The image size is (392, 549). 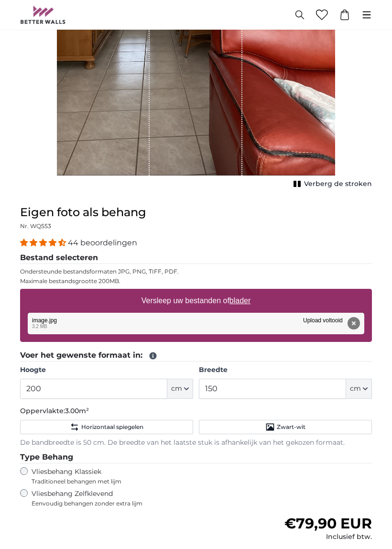 I want to click on button: Zwart-wit, so click(x=285, y=427).